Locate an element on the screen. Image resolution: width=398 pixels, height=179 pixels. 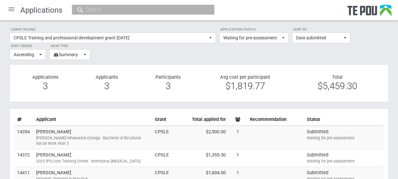
span: Date submitted is located at coordinates (319, 38).